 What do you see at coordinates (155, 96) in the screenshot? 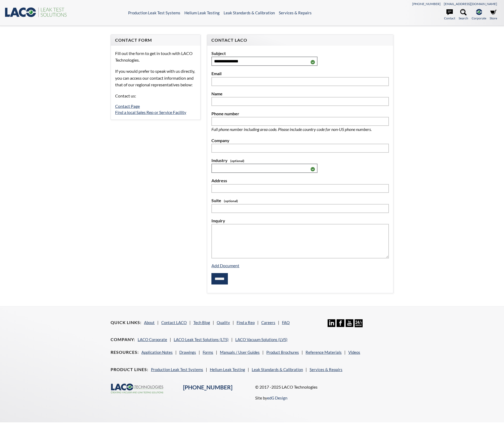
I see `p: Contact us:` at bounding box center [155, 96].